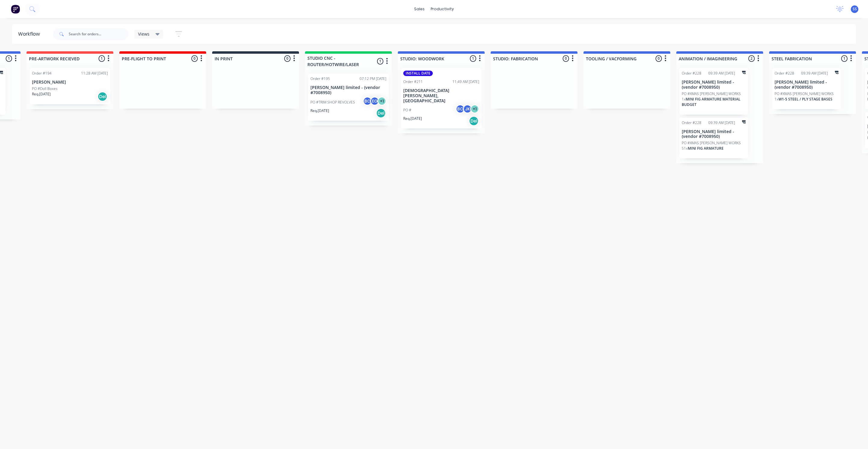  What do you see at coordinates (30, 34) in the screenshot?
I see `div: Workflow` at bounding box center [30, 34].